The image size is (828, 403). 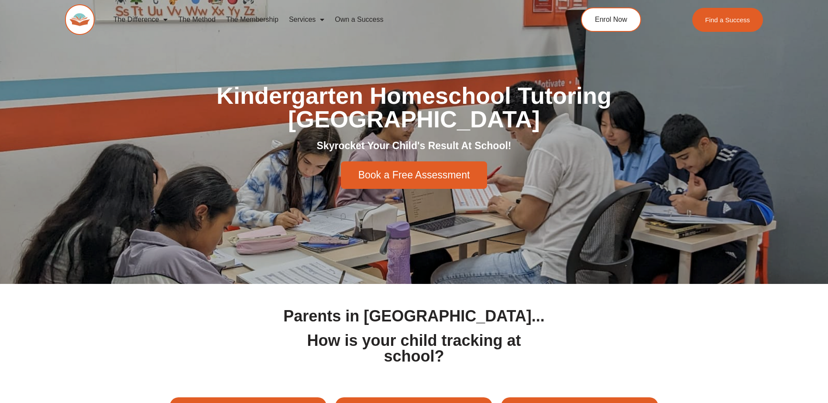 What do you see at coordinates (727, 20) in the screenshot?
I see `span: Find a Success` at bounding box center [727, 20].